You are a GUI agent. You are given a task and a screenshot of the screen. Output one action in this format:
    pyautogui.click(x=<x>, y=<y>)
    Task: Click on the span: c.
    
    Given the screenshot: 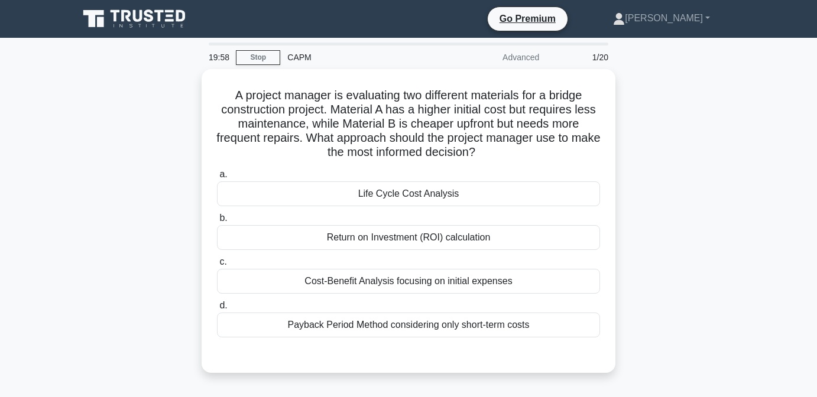 What is the action you would take?
    pyautogui.click(x=223, y=261)
    